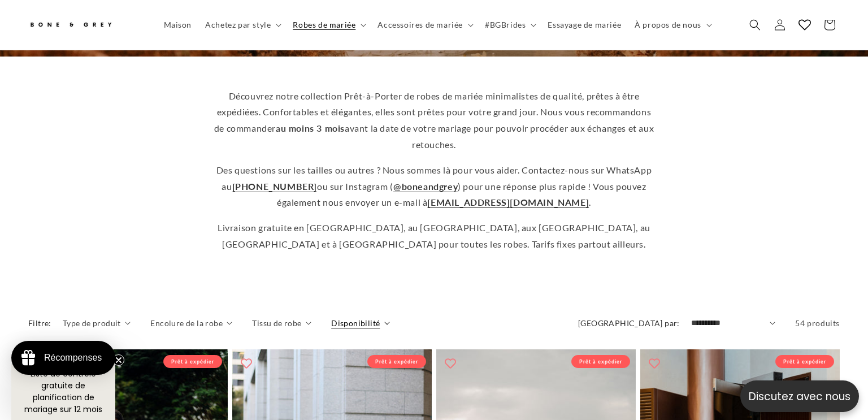 The width and height of the screenshot is (868, 420). What do you see at coordinates (242, 25) in the screenshot?
I see `summary: Achetez par style` at bounding box center [242, 25].